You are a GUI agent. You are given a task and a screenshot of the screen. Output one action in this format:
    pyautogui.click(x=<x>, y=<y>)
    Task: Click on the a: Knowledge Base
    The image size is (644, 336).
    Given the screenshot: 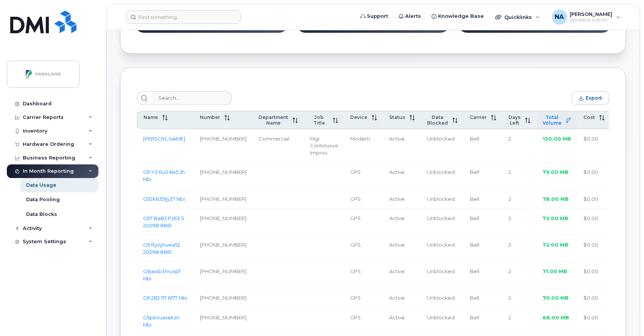 What is the action you would take?
    pyautogui.click(x=458, y=16)
    